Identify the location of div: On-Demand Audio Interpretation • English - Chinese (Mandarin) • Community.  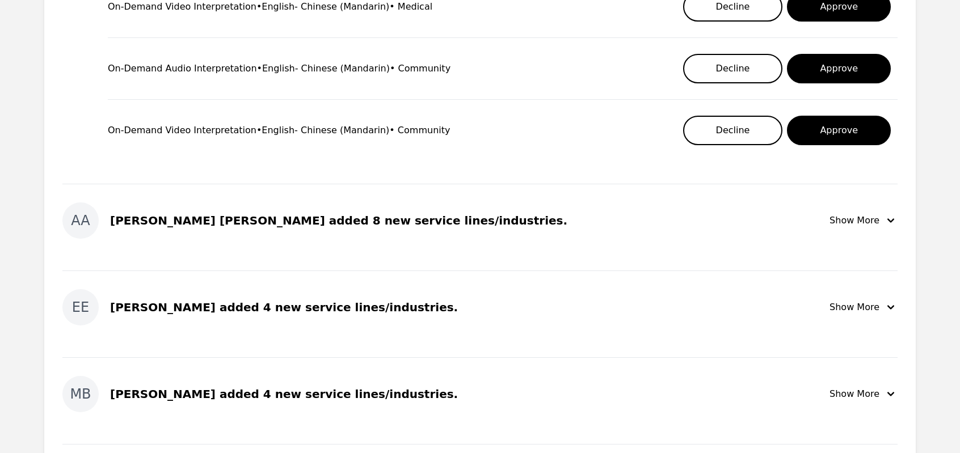
(279, 69).